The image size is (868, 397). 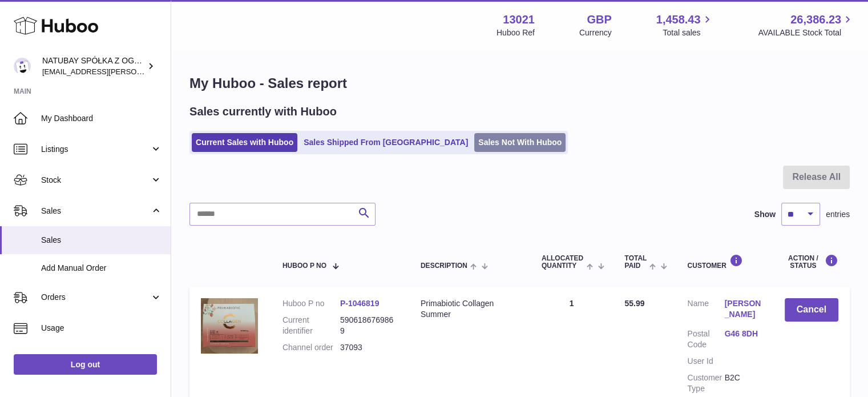 I want to click on h1: My Huboo - Sales report, so click(x=519, y=83).